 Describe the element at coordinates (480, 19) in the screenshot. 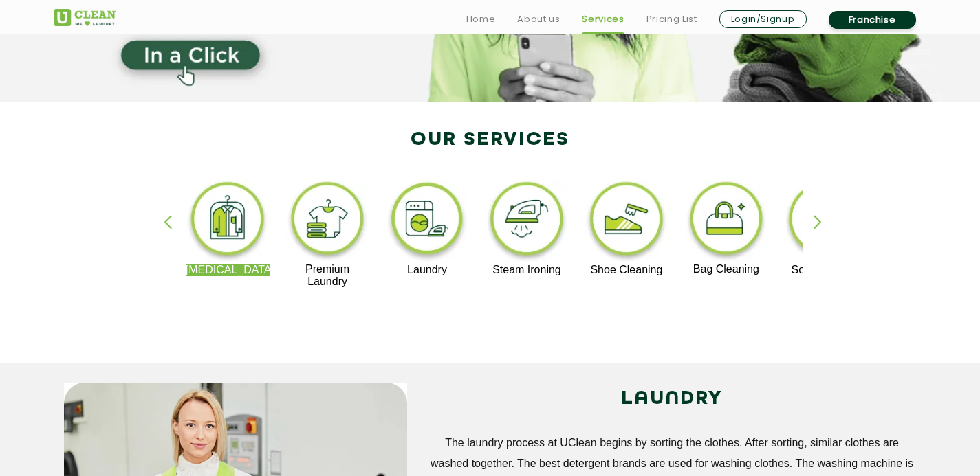

I see `a: Home` at that location.